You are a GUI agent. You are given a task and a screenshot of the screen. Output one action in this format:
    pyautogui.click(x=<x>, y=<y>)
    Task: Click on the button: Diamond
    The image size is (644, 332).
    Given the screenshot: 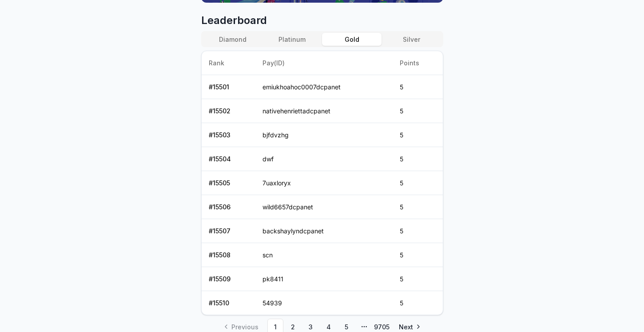 What is the action you would take?
    pyautogui.click(x=233, y=39)
    